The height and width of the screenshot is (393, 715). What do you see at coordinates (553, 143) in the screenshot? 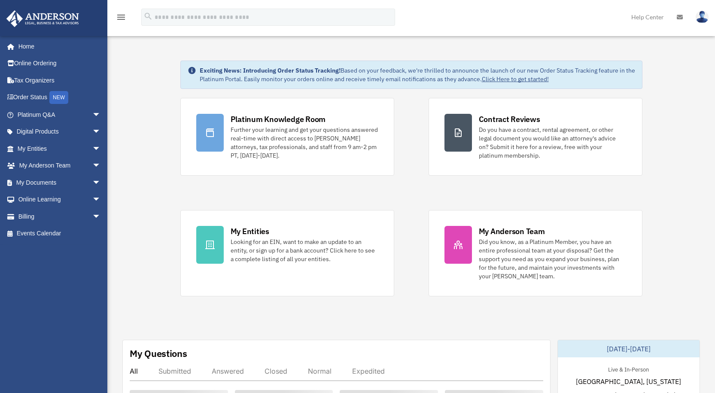
I see `div: Do you have a contract, rental agreement, or other legal document you would like an attorney's ad...` at bounding box center [553, 143].